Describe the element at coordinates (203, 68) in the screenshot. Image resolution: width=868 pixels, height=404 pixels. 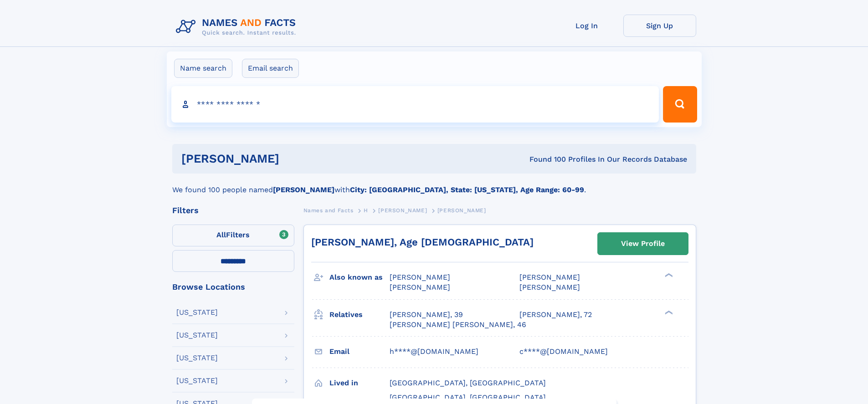
I see `label: Name search` at that location.